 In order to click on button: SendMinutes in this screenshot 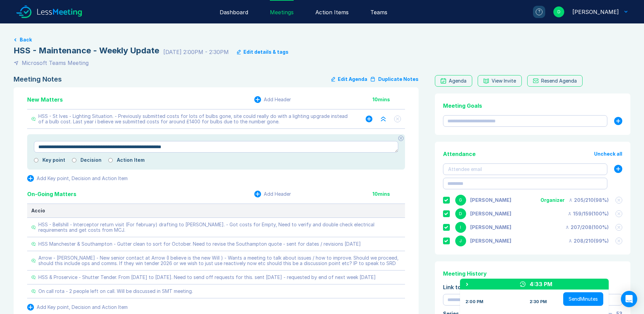, I will do `click(584, 299)`.